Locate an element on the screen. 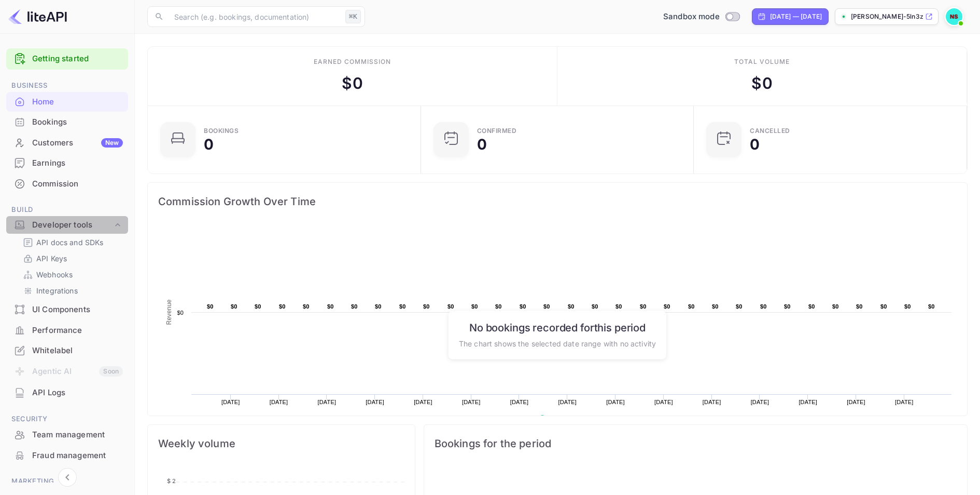  div: Webhooks is located at coordinates (71, 274).